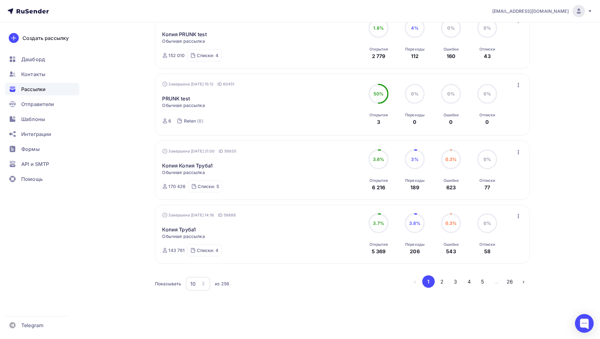 The image size is (600, 339). Describe the element at coordinates (193, 284) in the screenshot. I see `div: 10` at that location.